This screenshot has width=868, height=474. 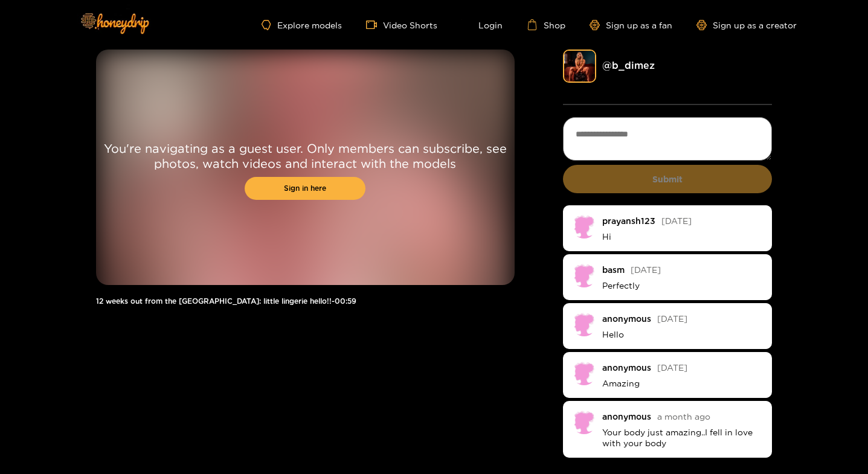 What do you see at coordinates (628, 65) in the screenshot?
I see `a: @ b_dimez` at bounding box center [628, 65].